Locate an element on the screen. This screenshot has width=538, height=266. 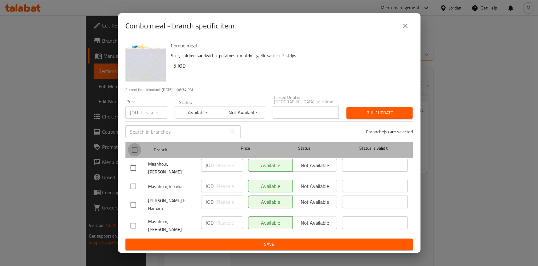
button: close is located at coordinates (406, 26).